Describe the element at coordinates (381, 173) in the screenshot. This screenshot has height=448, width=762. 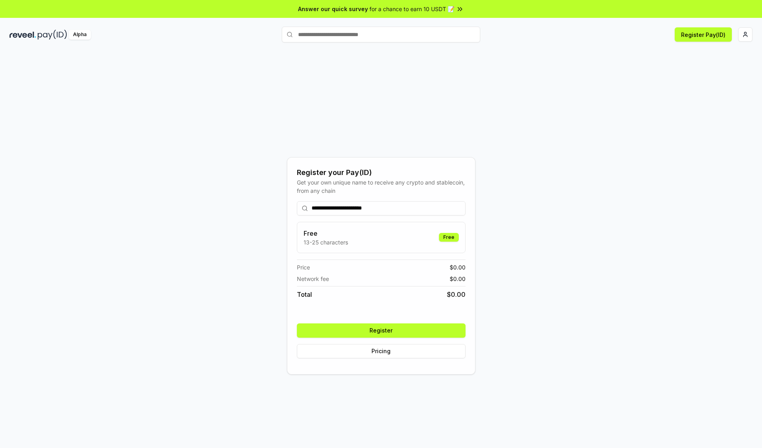
I see `div: Register your Pay(ID)` at that location.